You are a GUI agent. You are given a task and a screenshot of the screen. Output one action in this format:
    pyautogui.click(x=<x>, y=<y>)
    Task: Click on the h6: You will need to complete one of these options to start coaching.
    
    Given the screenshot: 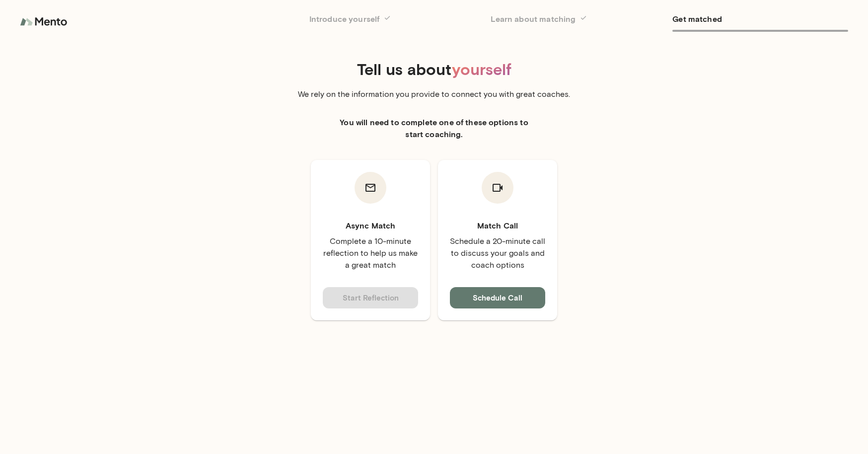 What is the action you would take?
    pyautogui.click(x=434, y=128)
    